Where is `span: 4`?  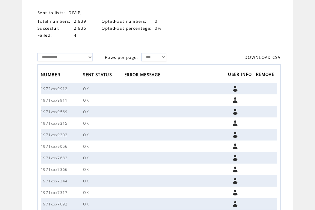 span: 4 is located at coordinates (75, 35).